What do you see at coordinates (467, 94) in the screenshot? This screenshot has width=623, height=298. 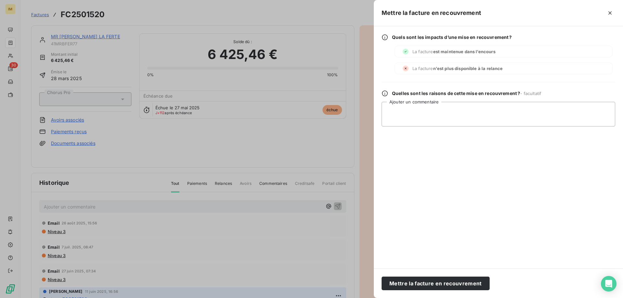 I see `span: Quelles sont les raisons de cette mise en recouvrement ?` at bounding box center [467, 94].